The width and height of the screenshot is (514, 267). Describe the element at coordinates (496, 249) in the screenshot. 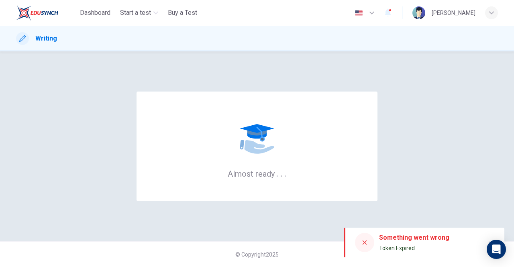

I see `div: Open Intercom Messenger` at that location.